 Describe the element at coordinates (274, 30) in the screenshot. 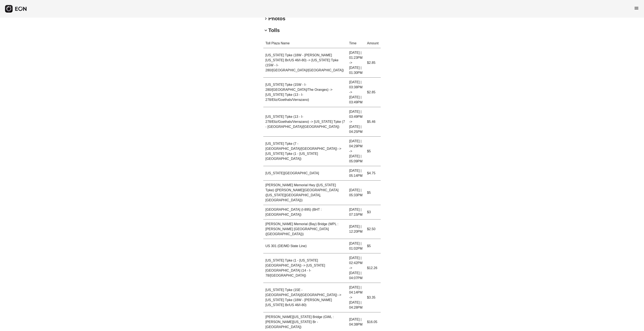

I see `h2: Tolls` at that location.